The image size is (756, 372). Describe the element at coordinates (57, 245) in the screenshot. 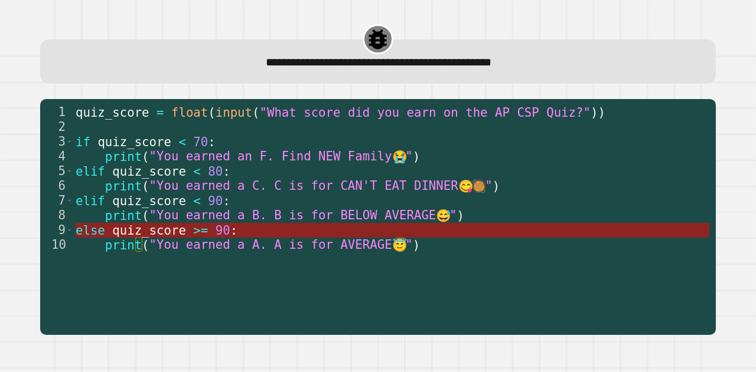

I see `div: 10` at that location.